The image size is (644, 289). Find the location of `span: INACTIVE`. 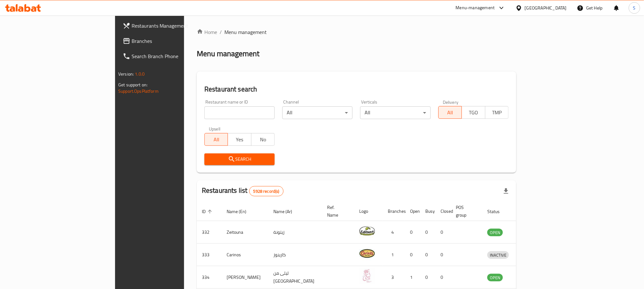

span: INACTIVE is located at coordinates (498, 255).